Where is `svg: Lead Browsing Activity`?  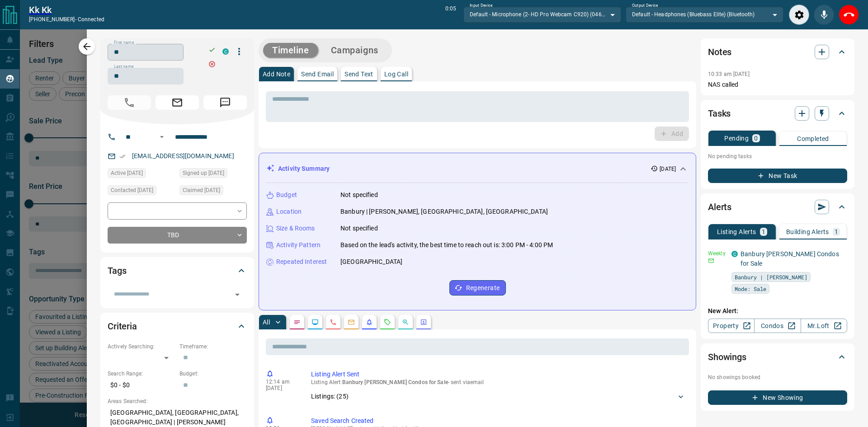
svg: Lead Browsing Activity is located at coordinates (315, 322).